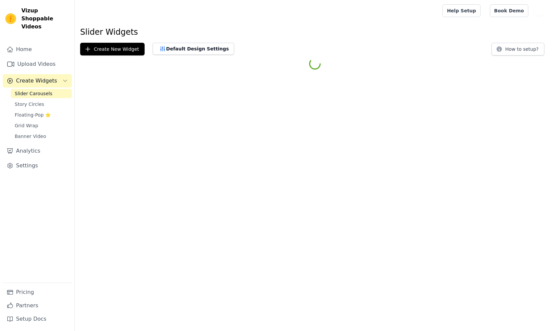 This screenshot has height=331, width=555. What do you see at coordinates (41, 125) in the screenshot?
I see `a: Grid Wrap` at bounding box center [41, 125].